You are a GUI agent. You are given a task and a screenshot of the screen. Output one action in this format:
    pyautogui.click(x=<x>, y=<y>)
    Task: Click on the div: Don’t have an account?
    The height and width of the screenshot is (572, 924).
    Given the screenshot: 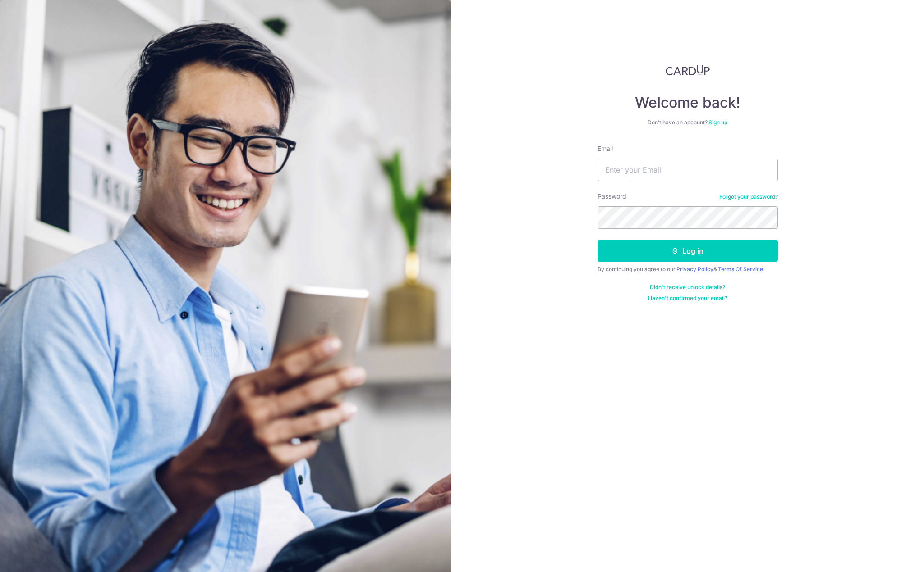 What is the action you would take?
    pyautogui.click(x=688, y=123)
    